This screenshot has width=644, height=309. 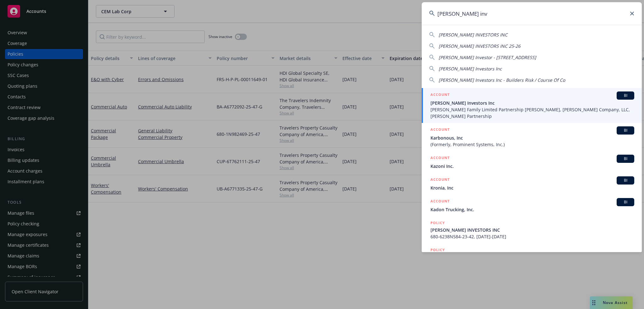 I want to click on a: POLICY, so click(x=532, y=257).